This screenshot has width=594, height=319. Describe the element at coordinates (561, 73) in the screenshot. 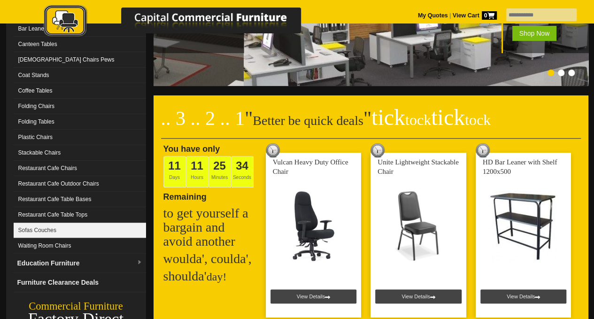

I see `li: Page dot 2` at that location.